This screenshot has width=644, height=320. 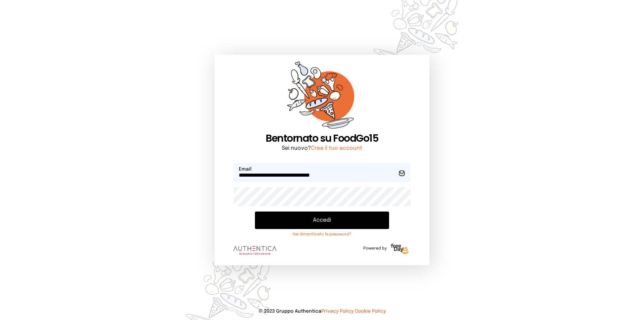 What do you see at coordinates (322, 97) in the screenshot?
I see `img: sticker-orange.65babaf.png` at bounding box center [322, 97].